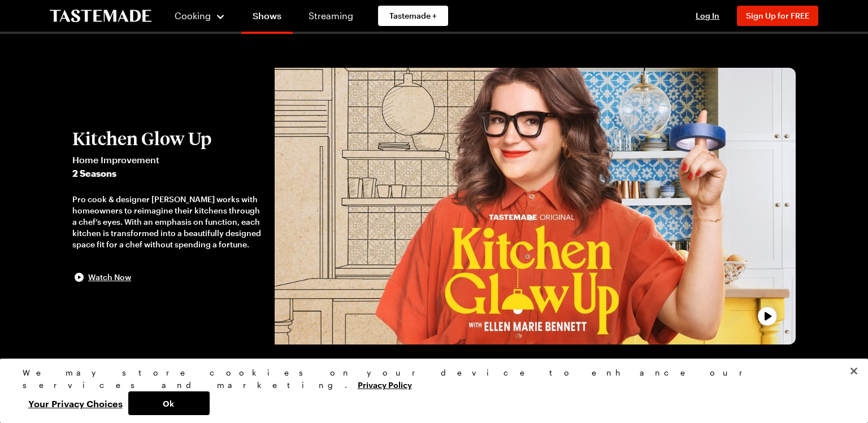 The width and height of the screenshot is (868, 423). Describe the element at coordinates (413, 16) in the screenshot. I see `span: Tastemade +` at that location.